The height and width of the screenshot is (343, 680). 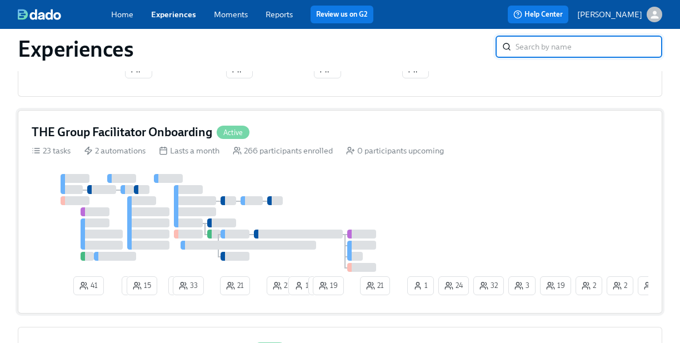 I want to click on span: 24, so click(x=454, y=286).